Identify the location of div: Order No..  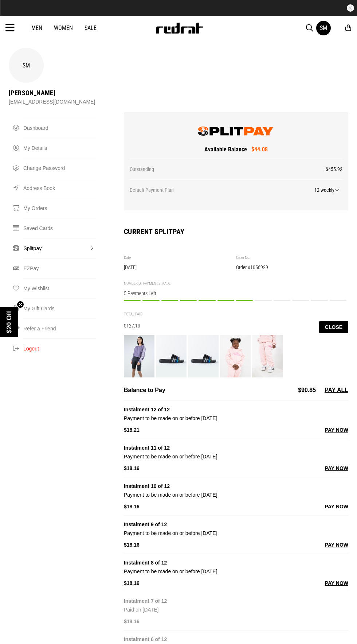
(292, 258).